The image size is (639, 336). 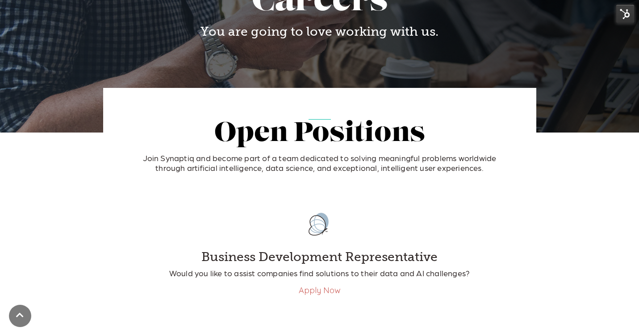 I want to click on h2: Open Positions, so click(x=320, y=134).